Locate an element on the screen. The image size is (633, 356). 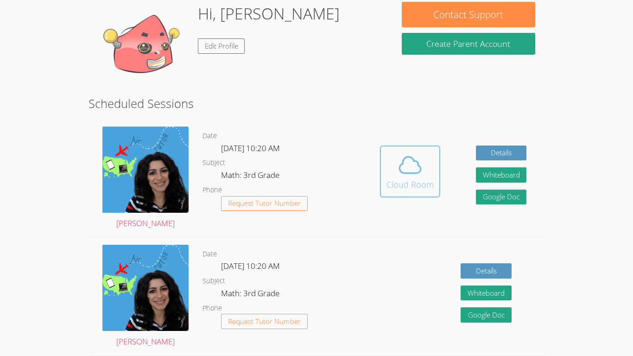
h2: Scheduled Sessions is located at coordinates (317, 103).